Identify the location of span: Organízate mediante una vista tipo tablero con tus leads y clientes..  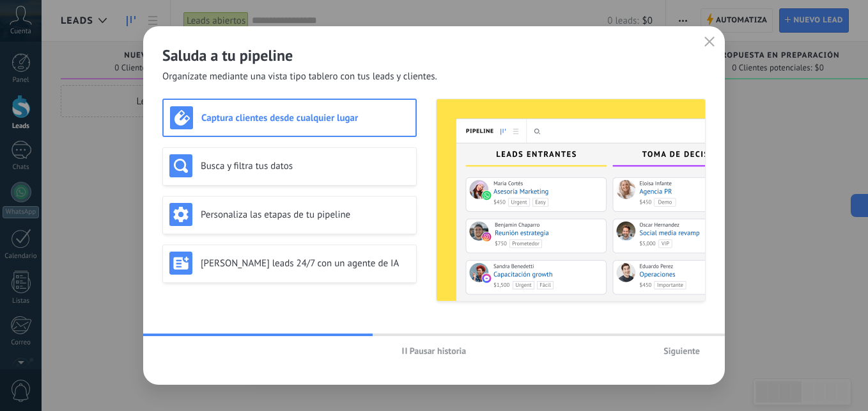
(300, 77).